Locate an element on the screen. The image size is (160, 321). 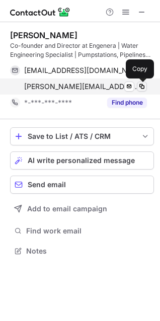
div: Co-founder and Director at Engenera | Water Engineering Specialist | Pumpstations, Pipelines and ... is located at coordinates (82, 50).